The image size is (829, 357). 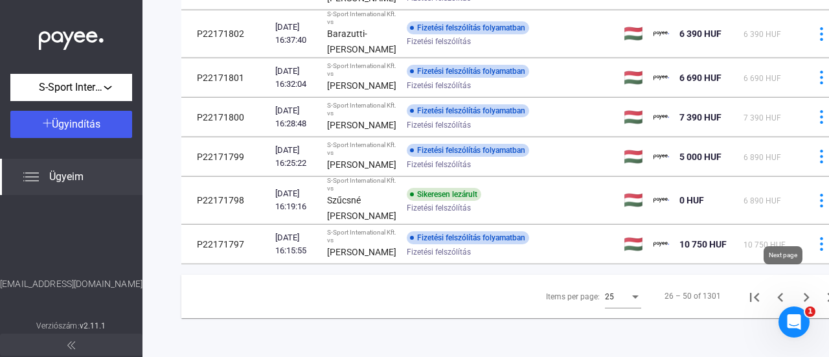 I want to click on span: 25, so click(x=610, y=297).